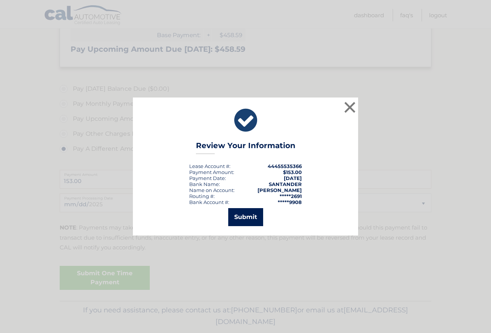 The image size is (491, 333). Describe the element at coordinates (245, 147) in the screenshot. I see `h3: Review Your Information` at that location.